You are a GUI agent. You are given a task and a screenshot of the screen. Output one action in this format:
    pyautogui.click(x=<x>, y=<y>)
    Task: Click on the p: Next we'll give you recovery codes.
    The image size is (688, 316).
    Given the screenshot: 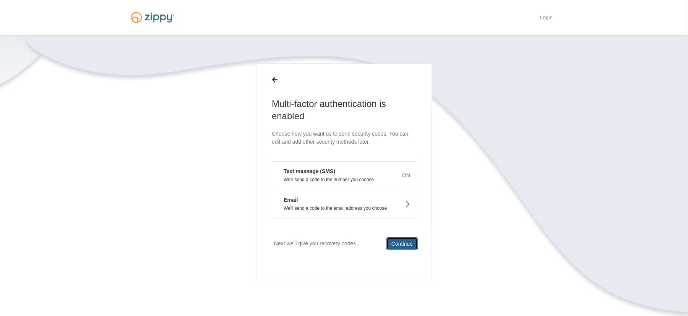 What is the action you would take?
    pyautogui.click(x=316, y=244)
    